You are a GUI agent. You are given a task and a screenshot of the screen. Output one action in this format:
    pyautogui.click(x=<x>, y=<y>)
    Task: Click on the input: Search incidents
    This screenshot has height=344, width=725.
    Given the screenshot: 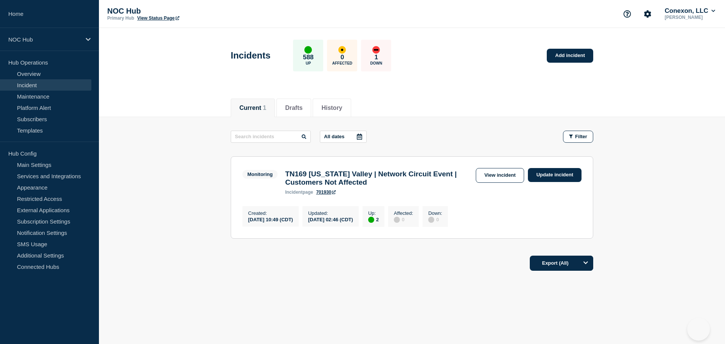 What is the action you would take?
    pyautogui.click(x=271, y=137)
    